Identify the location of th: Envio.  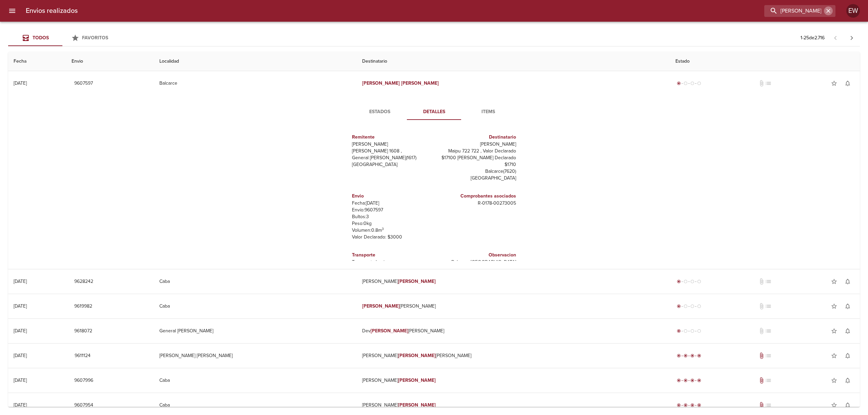
(110, 61).